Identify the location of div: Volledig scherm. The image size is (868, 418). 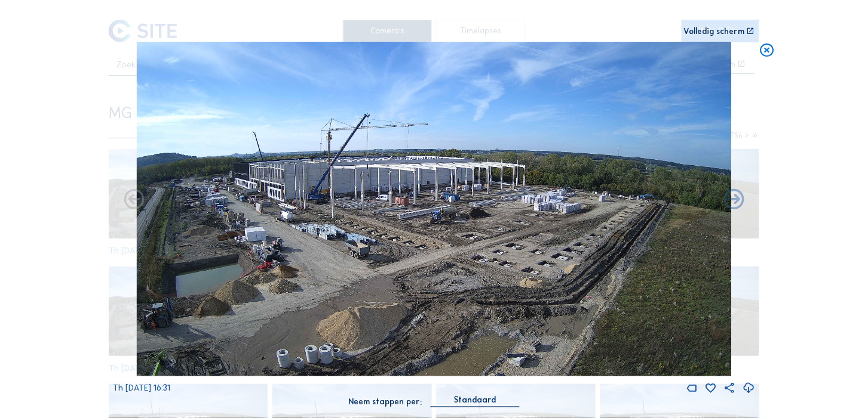
(715, 31).